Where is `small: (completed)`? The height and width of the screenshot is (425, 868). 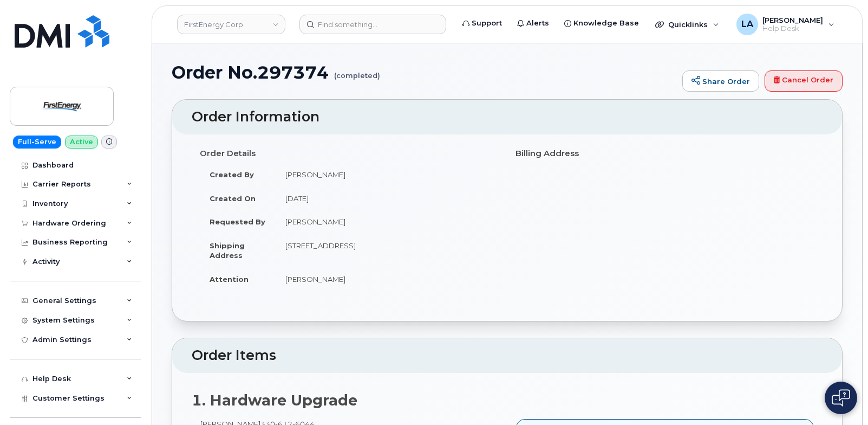 small: (completed) is located at coordinates (357, 71).